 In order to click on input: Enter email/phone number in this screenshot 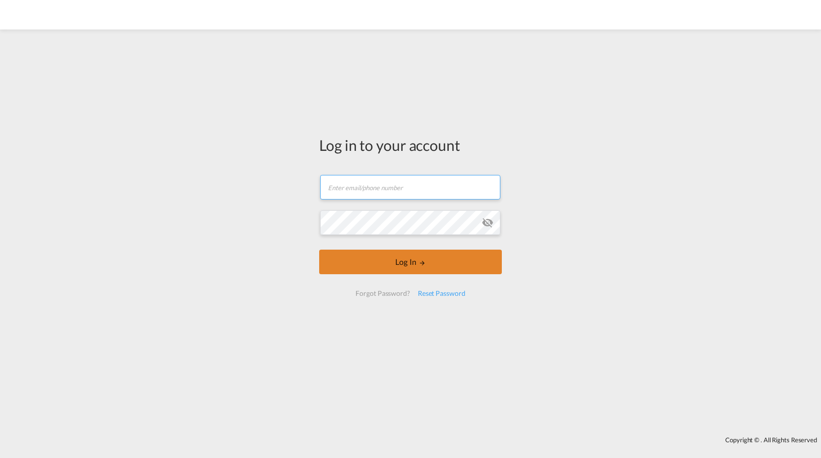, I will do `click(410, 187)`.